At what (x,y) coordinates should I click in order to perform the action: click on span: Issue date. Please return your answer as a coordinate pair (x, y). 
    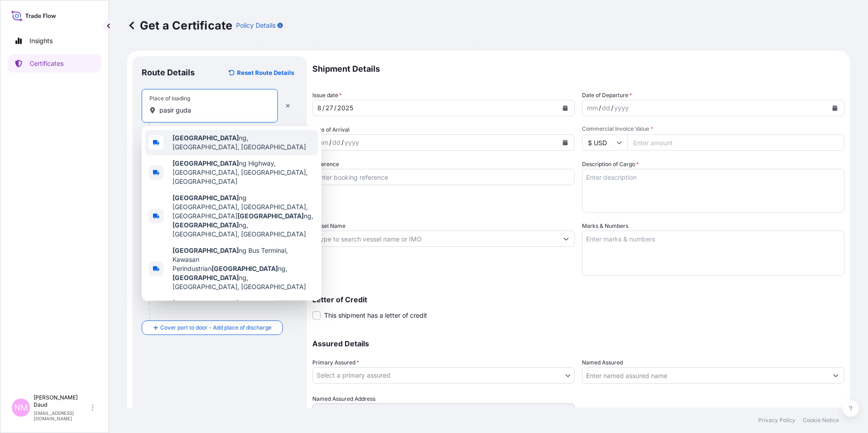
    Looking at the image, I should click on (327, 95).